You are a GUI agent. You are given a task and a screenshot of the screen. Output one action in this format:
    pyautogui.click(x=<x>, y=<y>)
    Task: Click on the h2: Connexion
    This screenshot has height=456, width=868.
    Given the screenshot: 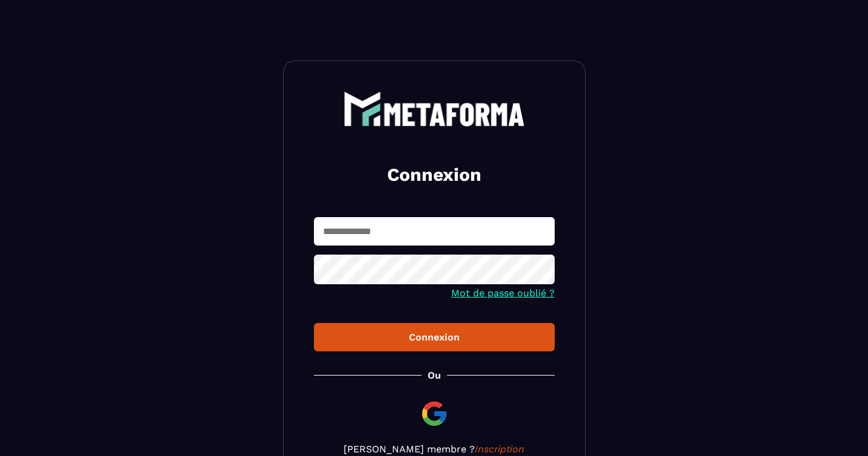 What is the action you would take?
    pyautogui.click(x=434, y=175)
    